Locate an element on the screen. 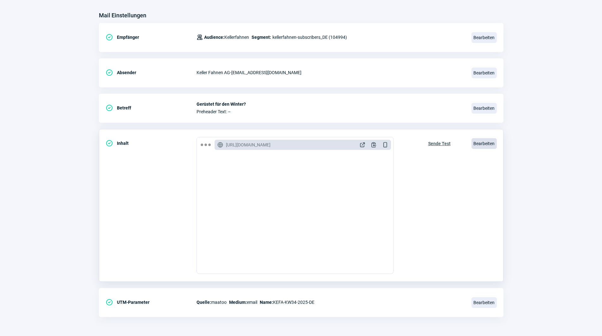  div: kellerfahnen-subscribers_DE (104994) is located at coordinates (272, 37).